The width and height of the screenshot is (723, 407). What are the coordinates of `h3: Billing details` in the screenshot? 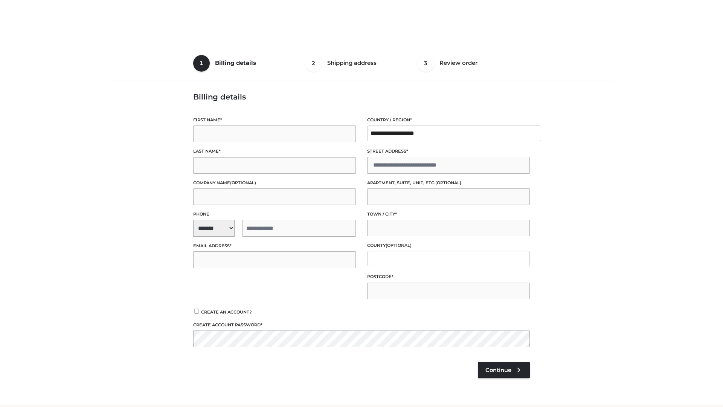 It's located at (361, 97).